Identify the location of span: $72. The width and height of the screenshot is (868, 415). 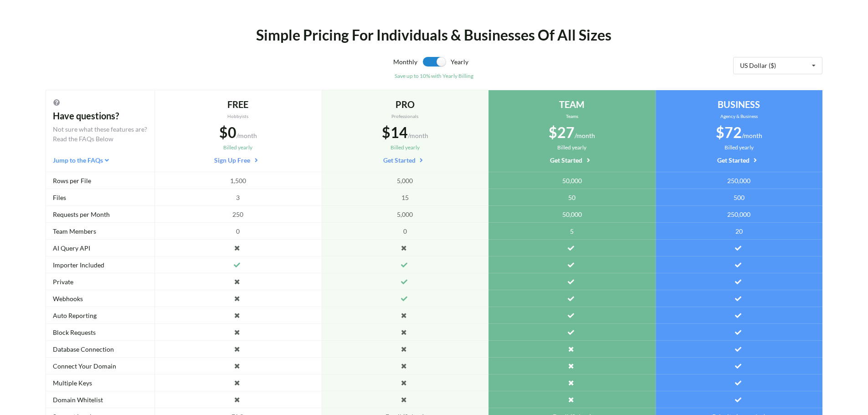
(729, 132).